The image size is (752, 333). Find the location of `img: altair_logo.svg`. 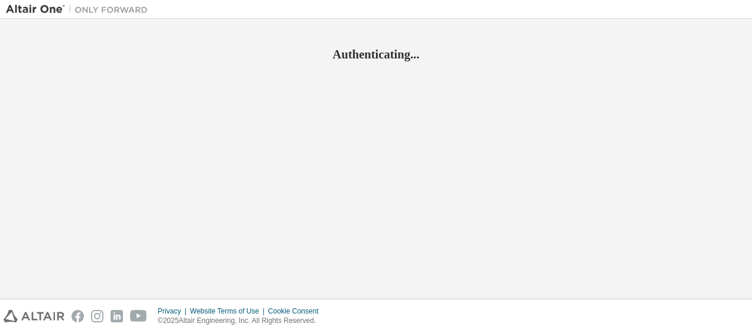

img: altair_logo.svg is located at coordinates (34, 316).